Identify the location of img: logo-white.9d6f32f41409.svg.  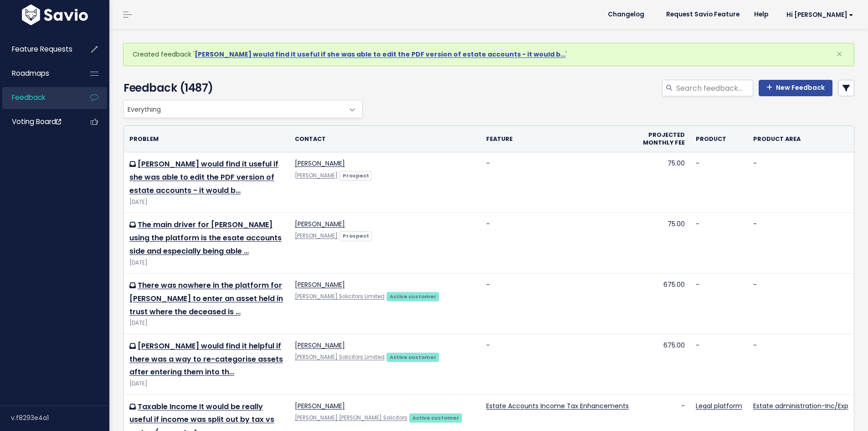
(55, 15).